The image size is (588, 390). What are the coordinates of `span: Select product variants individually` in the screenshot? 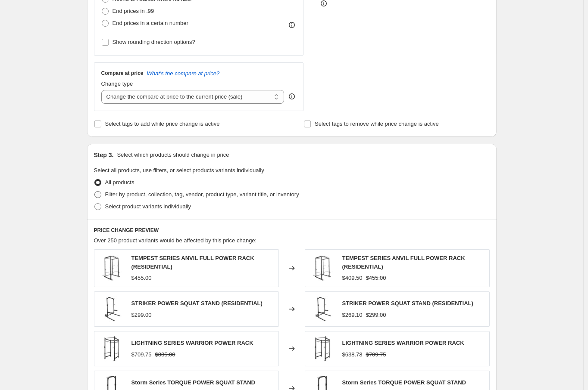 It's located at (148, 206).